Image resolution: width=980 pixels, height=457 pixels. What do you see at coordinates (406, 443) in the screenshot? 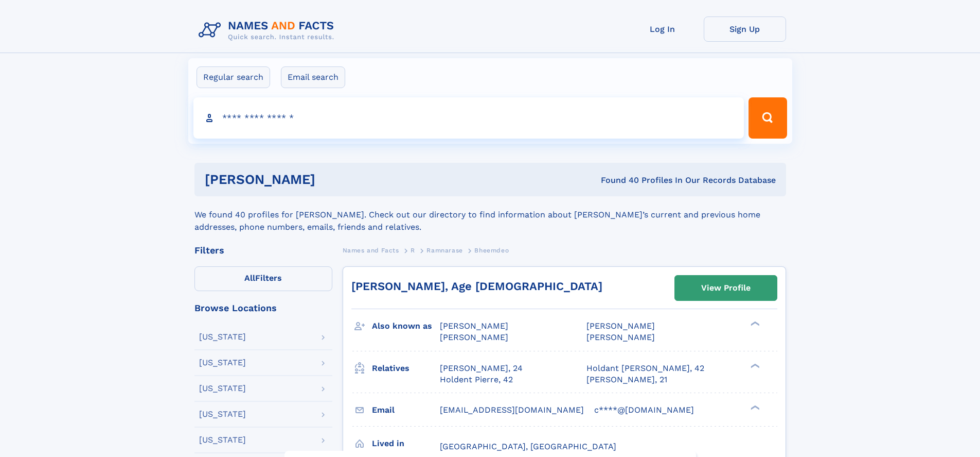
I see `h3: Lived in` at bounding box center [406, 443].